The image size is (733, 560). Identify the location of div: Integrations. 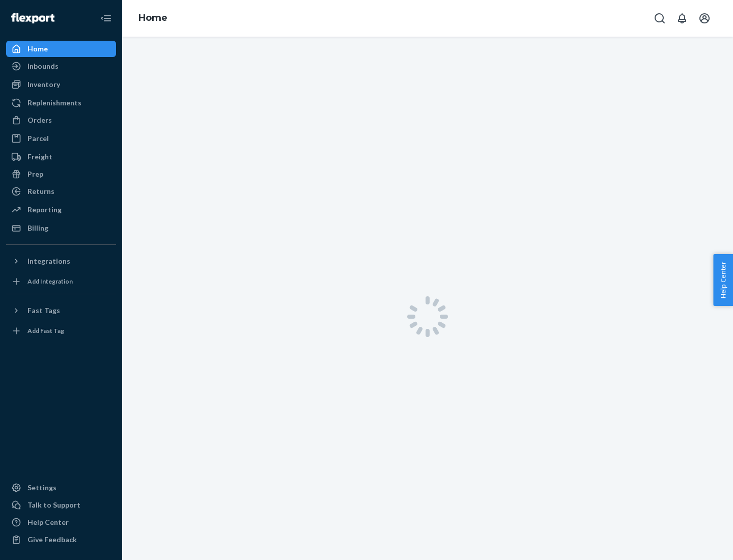
(49, 261).